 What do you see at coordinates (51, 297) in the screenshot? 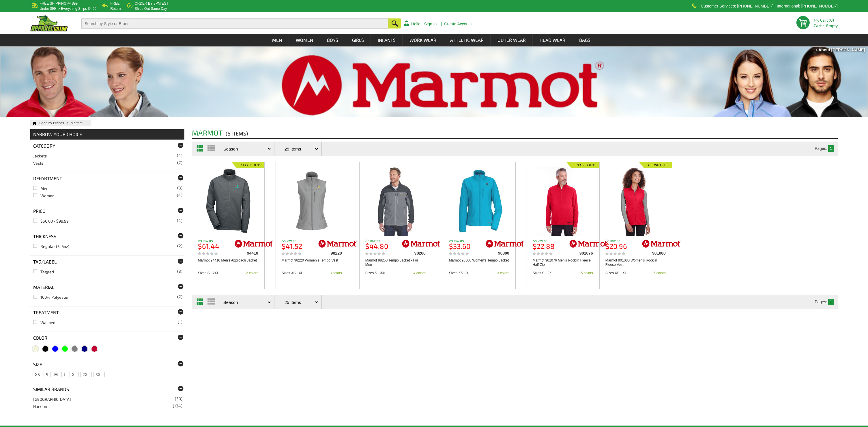
I see `a: 100% Polyester(2)` at bounding box center [51, 297].